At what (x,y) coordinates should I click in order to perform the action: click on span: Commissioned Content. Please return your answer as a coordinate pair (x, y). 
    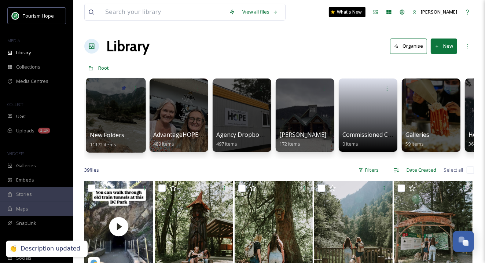
    Looking at the image, I should click on (374, 135).